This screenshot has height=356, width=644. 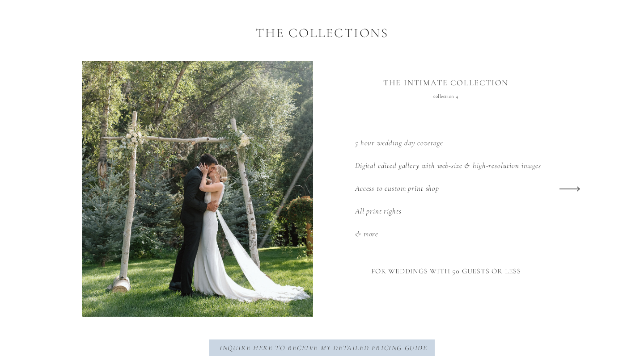 I want to click on h3: for weddings with 50 guests or less, so click(x=446, y=270).